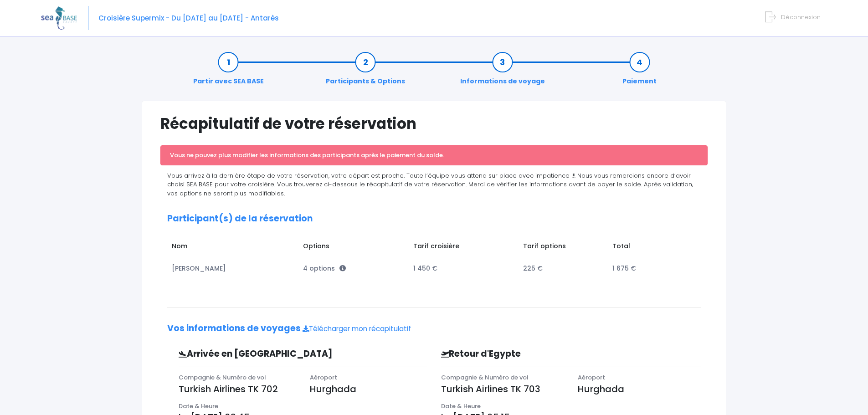  I want to click on td: 1 450 €, so click(464, 268).